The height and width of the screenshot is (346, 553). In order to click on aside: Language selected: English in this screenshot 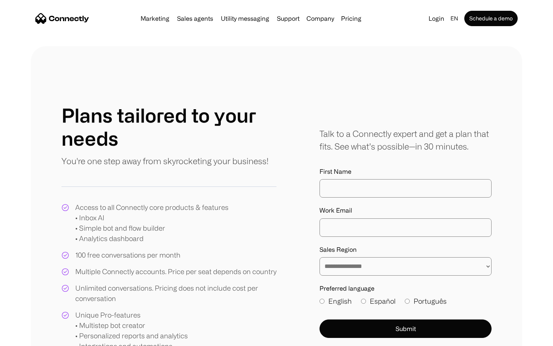, I will do `click(27, 337)`.